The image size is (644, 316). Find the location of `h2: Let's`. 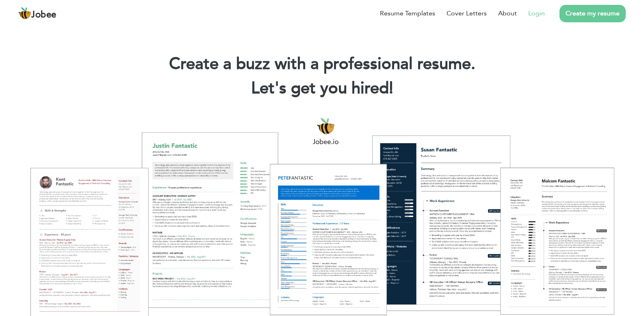

h2: Let's is located at coordinates (322, 88).